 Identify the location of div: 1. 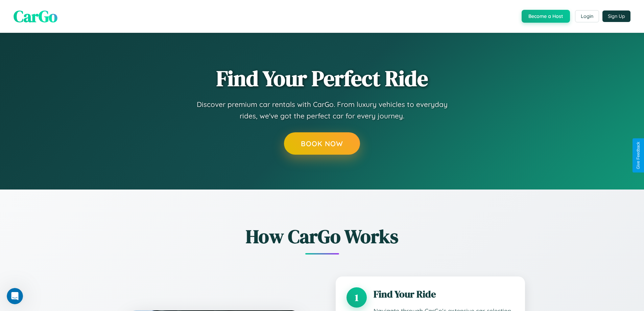
(356, 297).